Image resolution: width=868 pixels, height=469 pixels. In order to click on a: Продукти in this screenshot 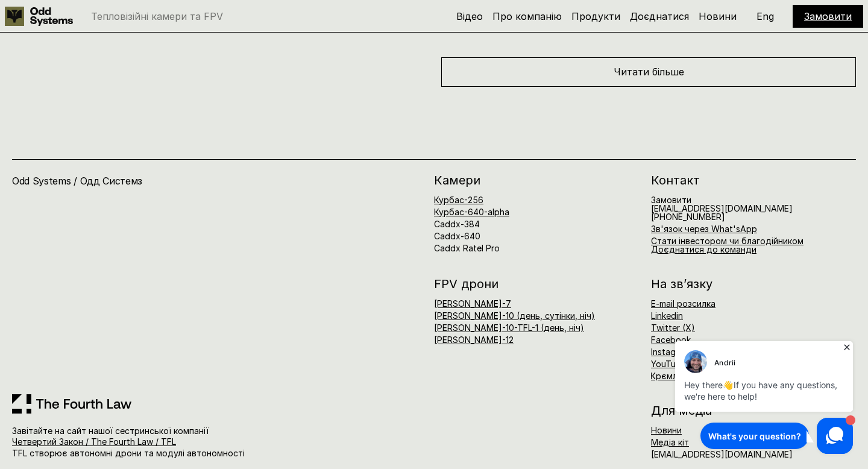, I will do `click(596, 16)`.